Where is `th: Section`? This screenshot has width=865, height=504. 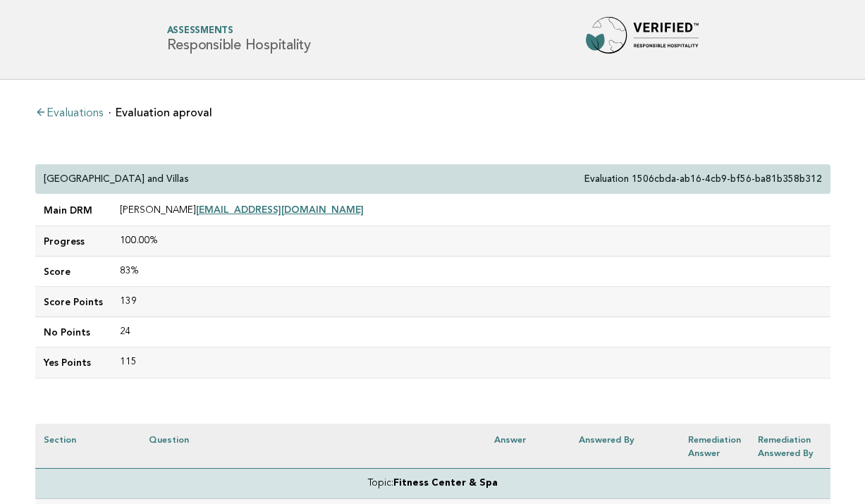 th: Section is located at coordinates (88, 447).